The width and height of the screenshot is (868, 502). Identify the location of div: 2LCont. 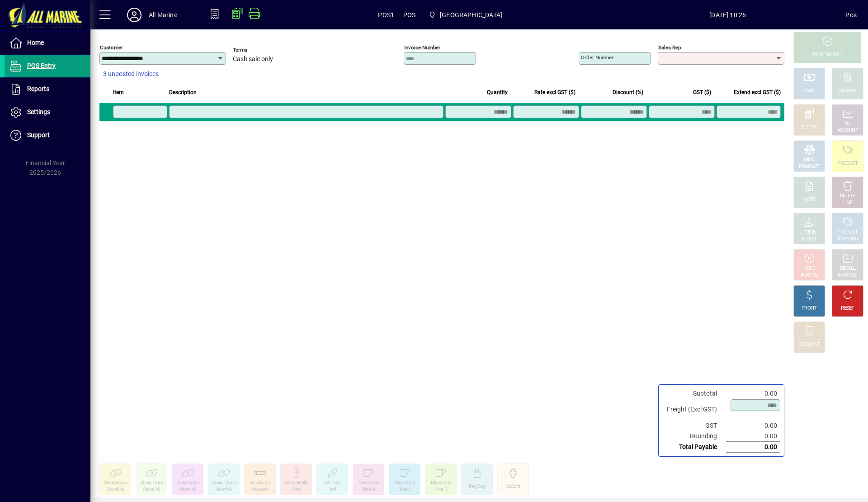
(513, 486).